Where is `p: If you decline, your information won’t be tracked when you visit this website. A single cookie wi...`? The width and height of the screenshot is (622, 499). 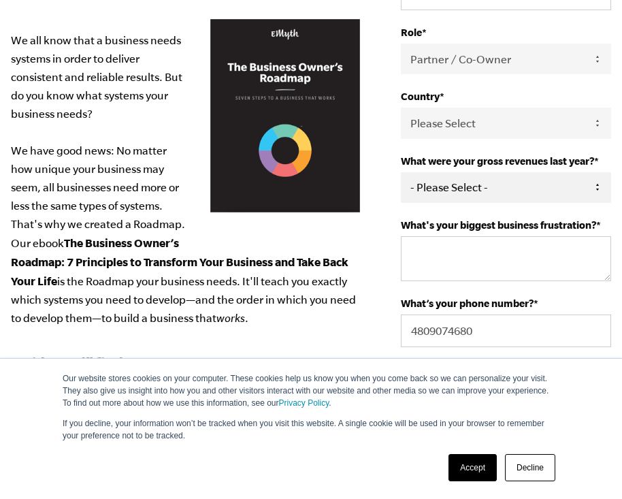
p: If you decline, your information won’t be tracked when you visit this website. A single cookie wi... is located at coordinates (311, 429).